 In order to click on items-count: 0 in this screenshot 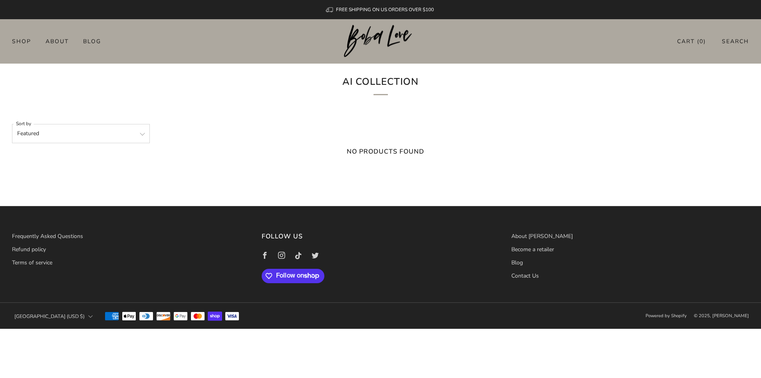, I will do `click(702, 41)`.